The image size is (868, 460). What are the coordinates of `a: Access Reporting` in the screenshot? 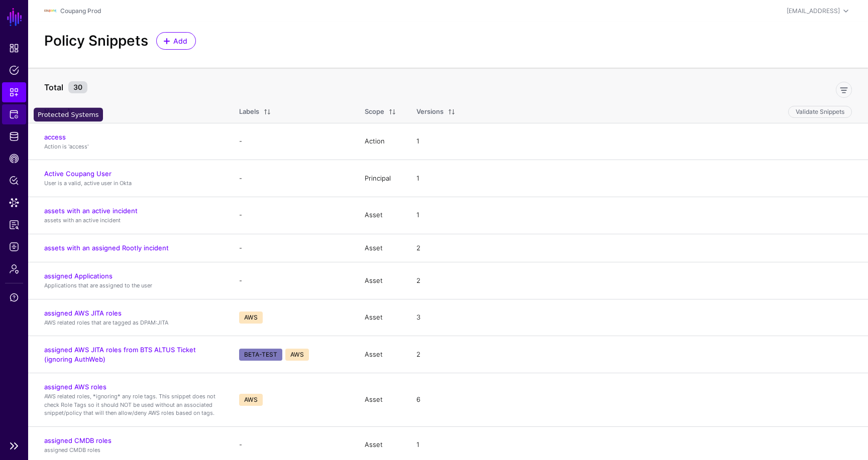 It's located at (14, 225).